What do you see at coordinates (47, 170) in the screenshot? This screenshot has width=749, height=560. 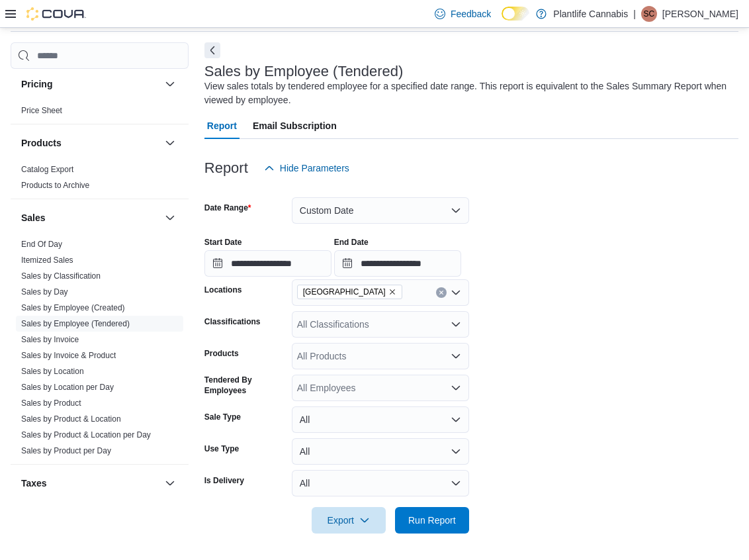 I see `span: Catalog Export` at bounding box center [47, 170].